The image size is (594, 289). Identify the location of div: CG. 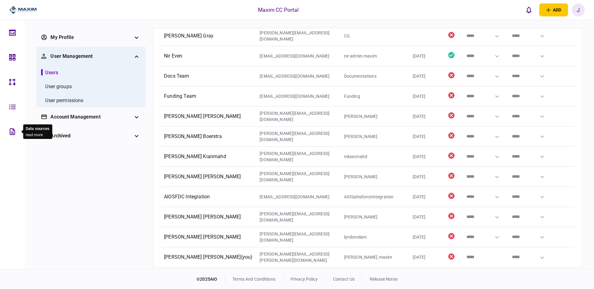
(375, 36).